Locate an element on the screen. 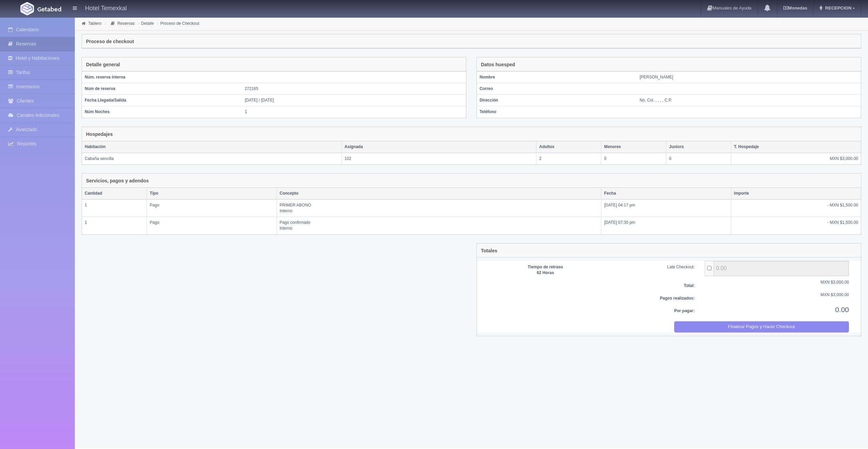 The image size is (868, 449). div: Late Checkout: is located at coordinates (654, 267).